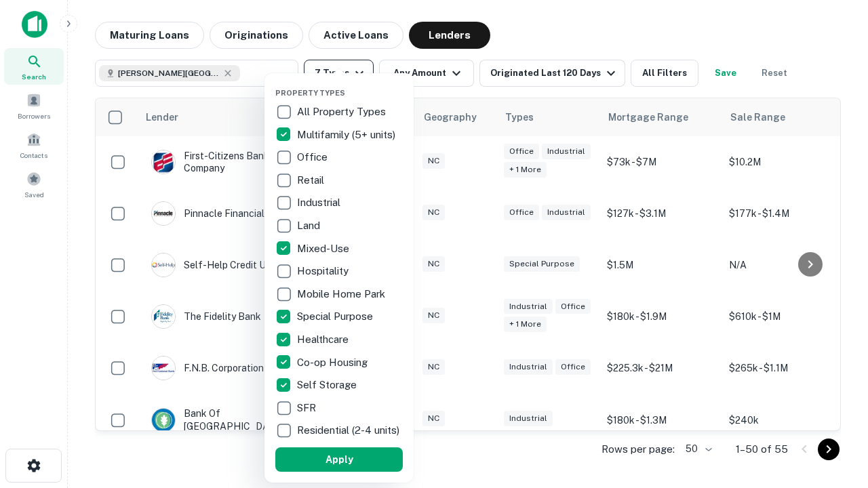  What do you see at coordinates (313, 157) in the screenshot?
I see `p: Office` at bounding box center [313, 157].